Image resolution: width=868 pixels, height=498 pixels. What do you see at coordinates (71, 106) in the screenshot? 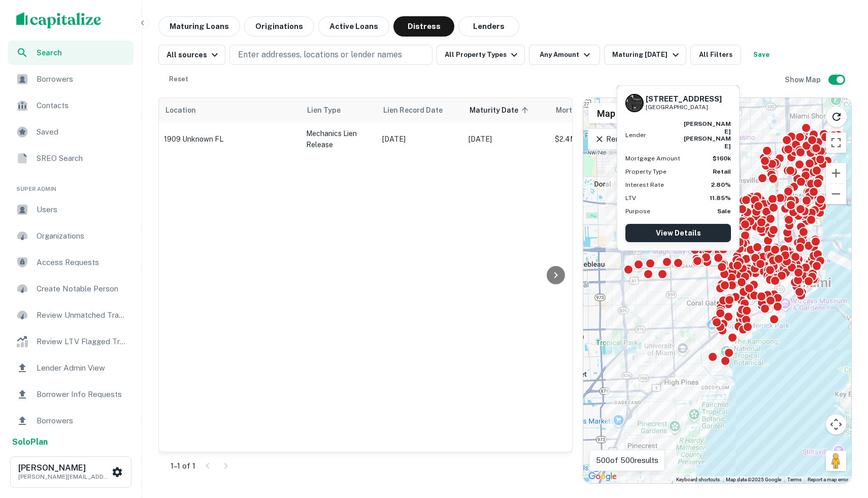
I see `a: Contacts` at bounding box center [71, 106].